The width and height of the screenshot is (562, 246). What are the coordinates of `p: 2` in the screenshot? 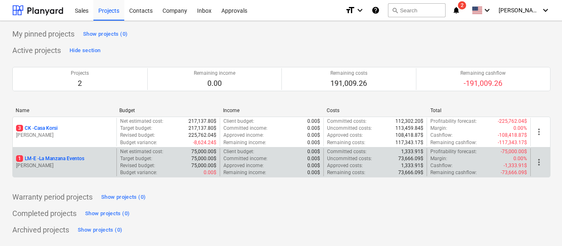 It's located at (80, 83).